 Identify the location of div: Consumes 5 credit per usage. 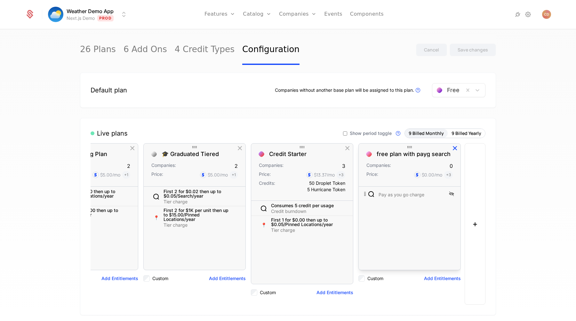
(302, 206).